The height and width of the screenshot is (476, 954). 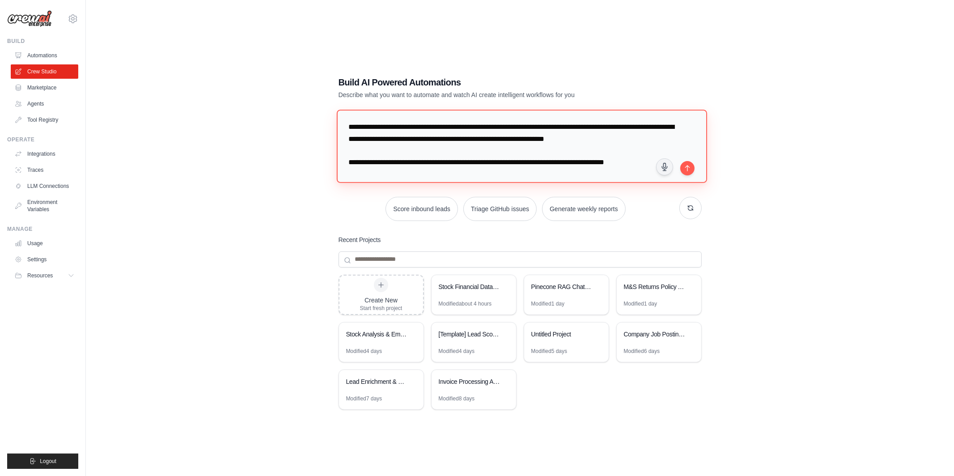 I want to click on a: Usage, so click(x=44, y=243).